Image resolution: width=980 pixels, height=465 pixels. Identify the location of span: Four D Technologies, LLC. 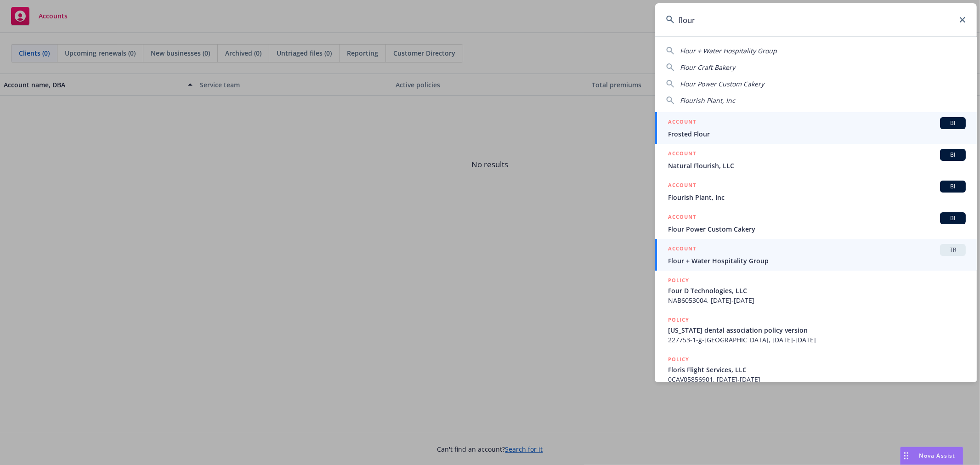
(817, 290).